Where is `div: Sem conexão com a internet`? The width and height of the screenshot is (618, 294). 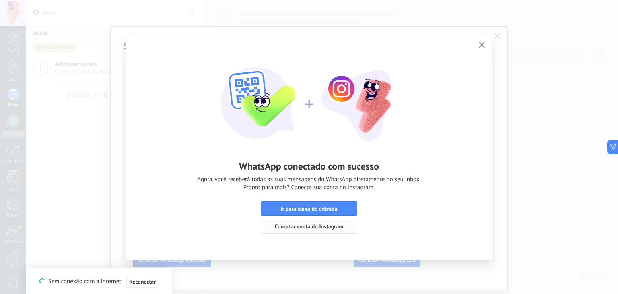
div: Sem conexão com a internet is located at coordinates (99, 281).